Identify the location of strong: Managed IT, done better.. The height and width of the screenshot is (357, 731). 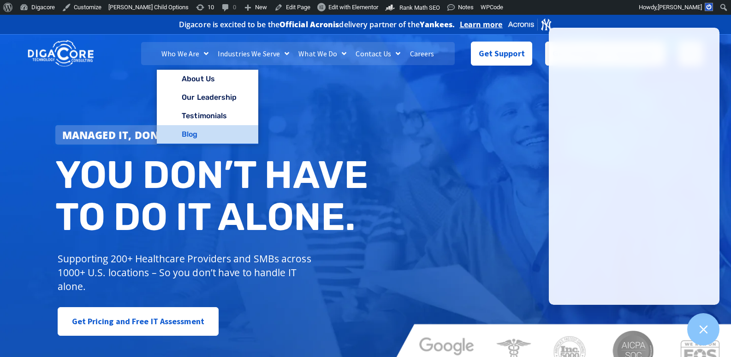
(135, 135).